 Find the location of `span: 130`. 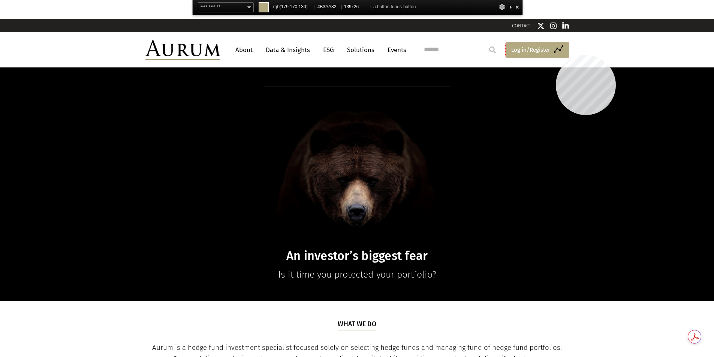

span: 130 is located at coordinates (302, 7).